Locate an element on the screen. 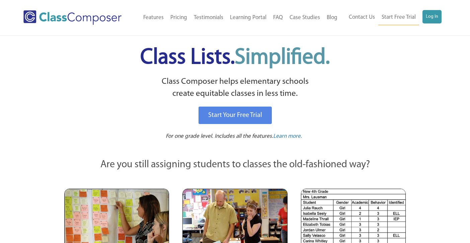 The height and width of the screenshot is (243, 470). span: Start Your Free Trial is located at coordinates (235, 115).